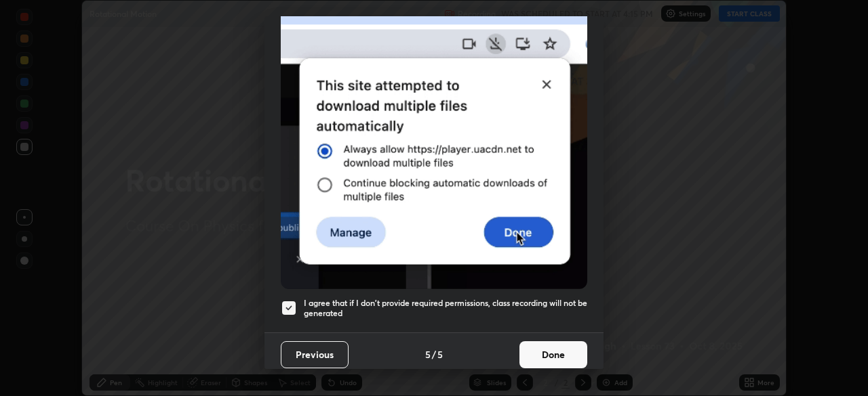 The image size is (868, 396). What do you see at coordinates (315, 355) in the screenshot?
I see `button: Previous` at bounding box center [315, 355].